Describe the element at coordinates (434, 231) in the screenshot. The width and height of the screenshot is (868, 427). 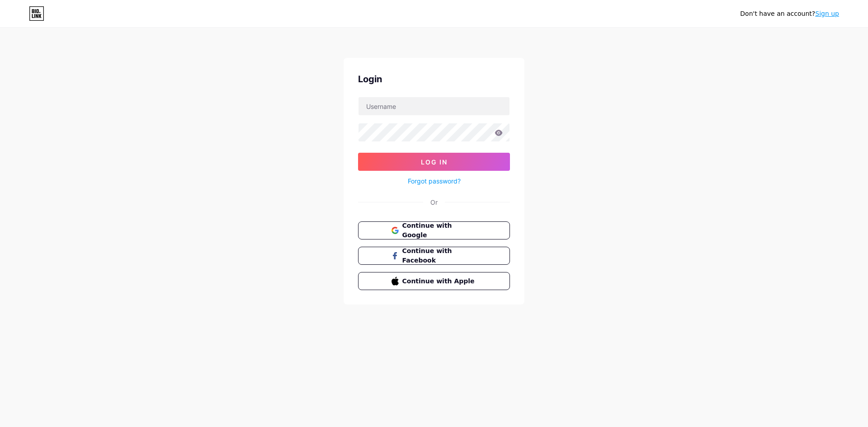
I see `button: Continue with Google` at that location.